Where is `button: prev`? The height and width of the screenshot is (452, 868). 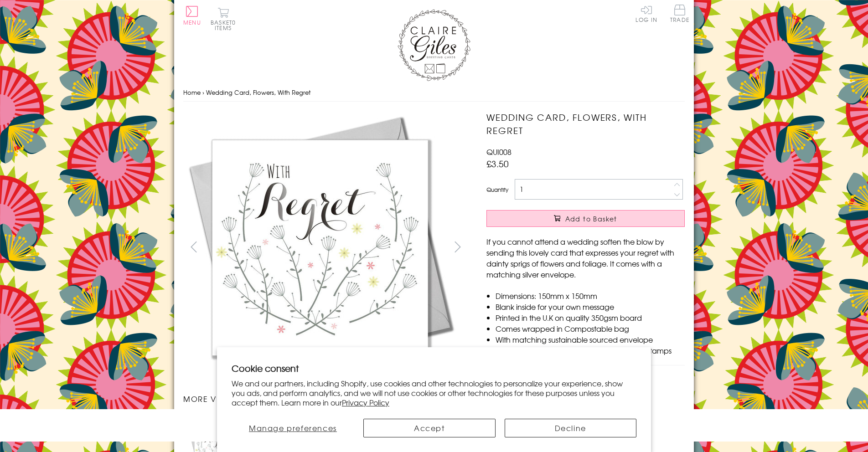 button: prev is located at coordinates (193, 247).